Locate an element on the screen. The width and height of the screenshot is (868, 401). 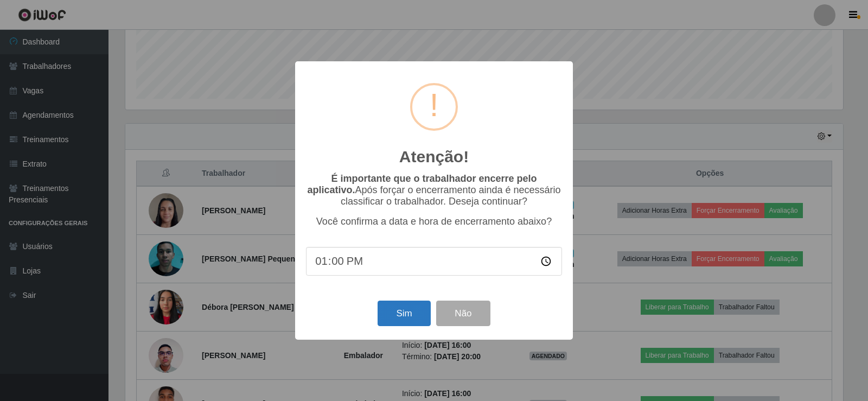
b: É importante que o trabalhador encerre pelo aplicativo. is located at coordinates (422, 184).